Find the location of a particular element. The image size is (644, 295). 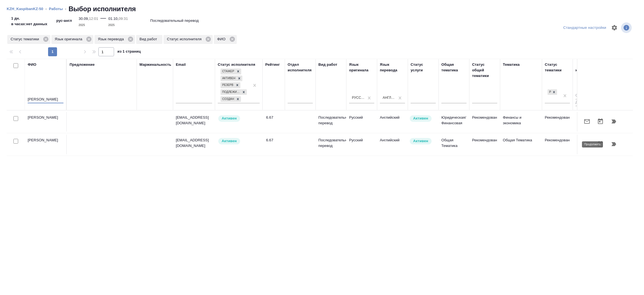

span: из 1 страниц is located at coordinates (129, 52).